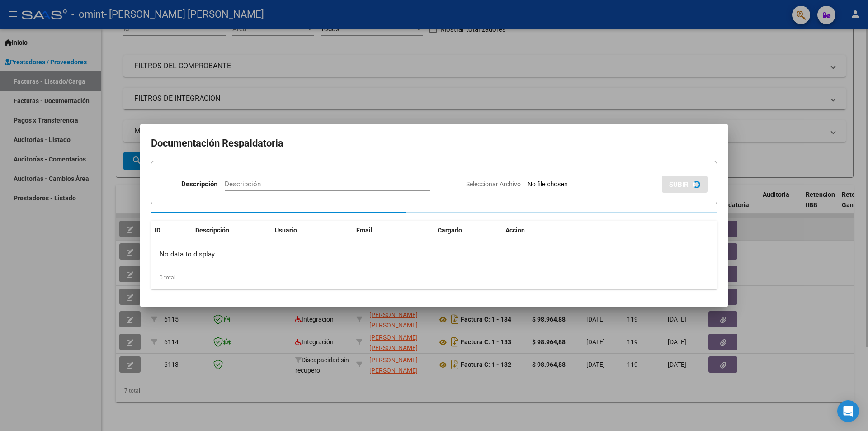 The image size is (868, 431). What do you see at coordinates (678, 185) in the screenshot?
I see `span: SUBIR` at bounding box center [678, 185].